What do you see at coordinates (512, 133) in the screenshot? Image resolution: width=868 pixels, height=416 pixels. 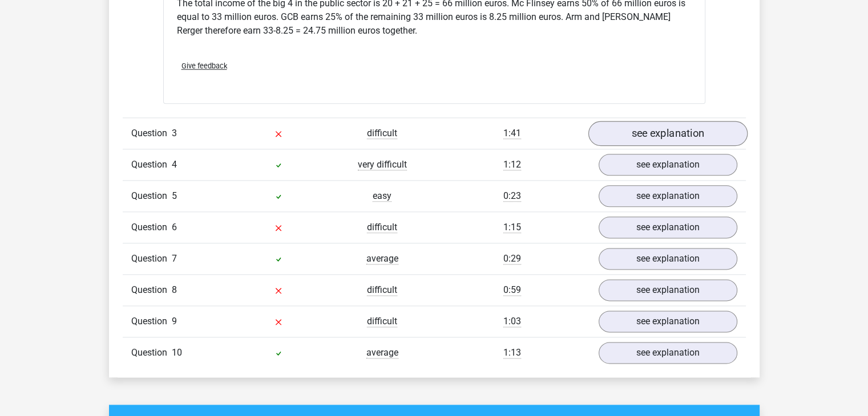 I see `span: 1:41` at bounding box center [512, 133].